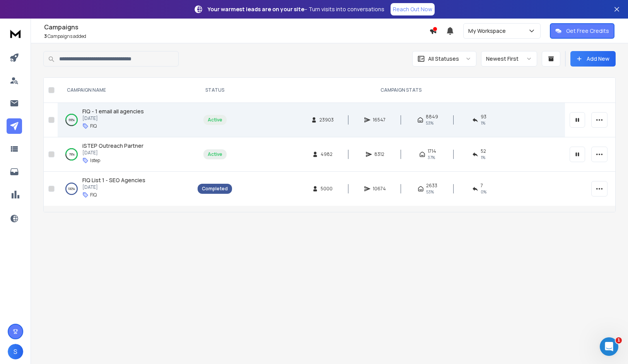 The width and height of the screenshot is (628, 364). What do you see at coordinates (125, 90) in the screenshot?
I see `th: CAMPAIGN NAME` at bounding box center [125, 90].